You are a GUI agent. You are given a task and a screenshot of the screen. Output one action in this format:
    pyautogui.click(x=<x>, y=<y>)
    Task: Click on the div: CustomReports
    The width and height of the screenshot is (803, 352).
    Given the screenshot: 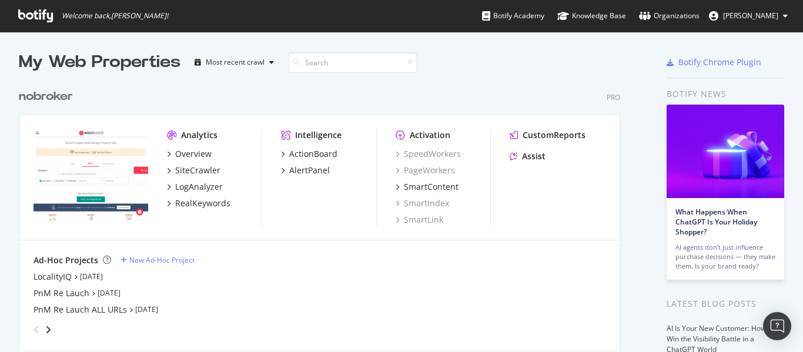 What is the action you would take?
    pyautogui.click(x=554, y=135)
    